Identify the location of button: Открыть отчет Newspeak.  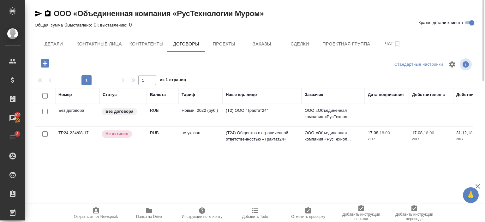
(96, 213).